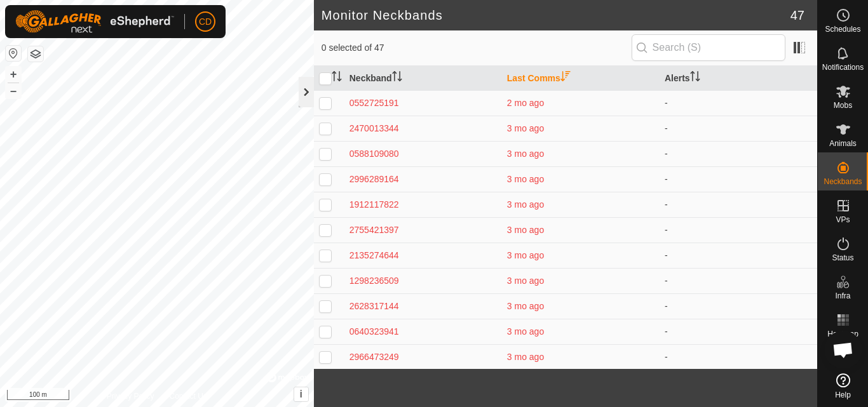 The height and width of the screenshot is (407, 868). I want to click on div: 0588109080, so click(423, 153).